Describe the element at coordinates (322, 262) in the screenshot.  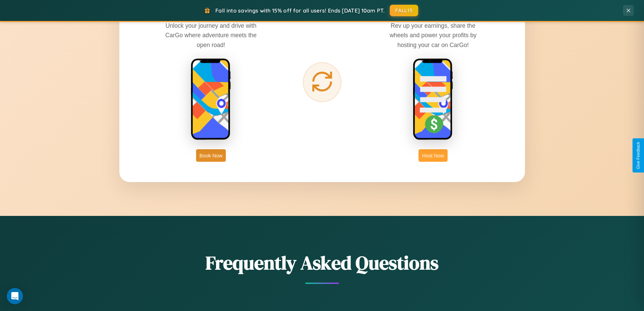
I see `h2: Frequently Asked Questions` at that location.